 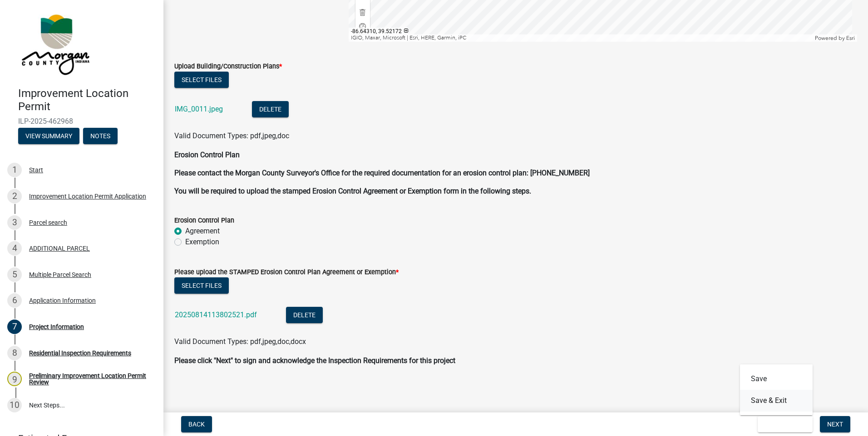 I want to click on div: 4, so click(x=15, y=249).